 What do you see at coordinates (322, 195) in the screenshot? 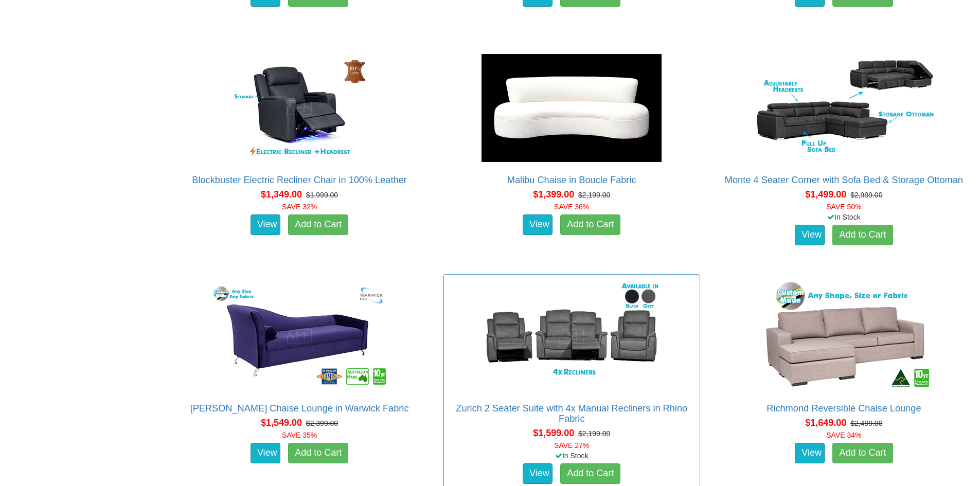
I see `del: $1,999.00` at bounding box center [322, 195].